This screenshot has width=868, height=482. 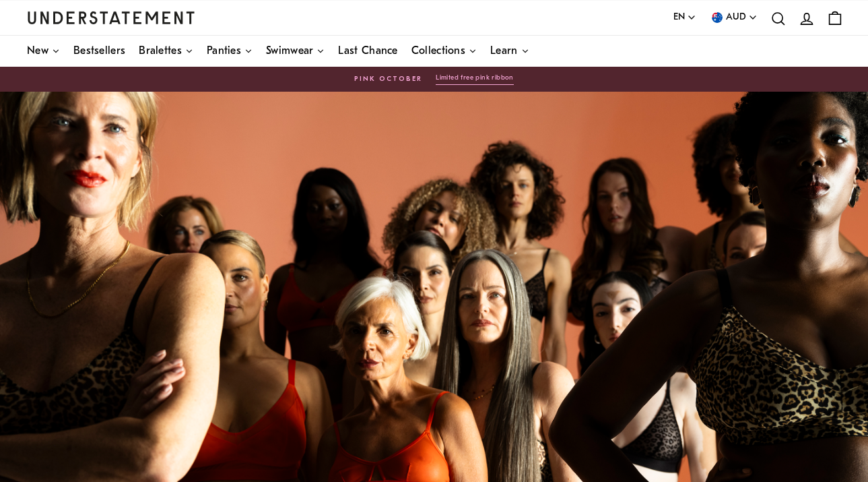 What do you see at coordinates (736, 17) in the screenshot?
I see `span: AUD` at bounding box center [736, 17].